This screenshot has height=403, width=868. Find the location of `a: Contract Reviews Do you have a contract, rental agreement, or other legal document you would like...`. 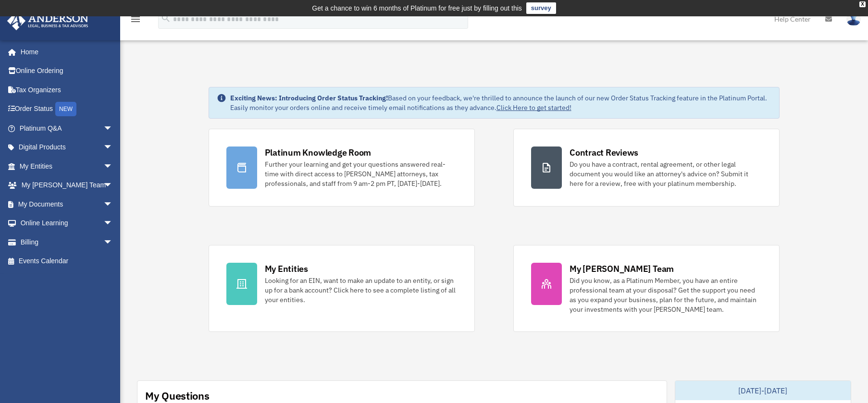

a: Contract Reviews Do you have a contract, rental agreement, or other legal document you would like... is located at coordinates (647, 168).